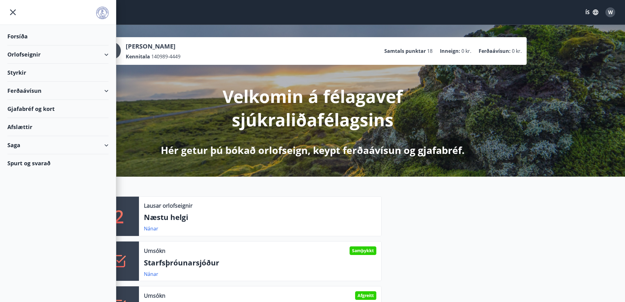  I want to click on span: W, so click(610, 12).